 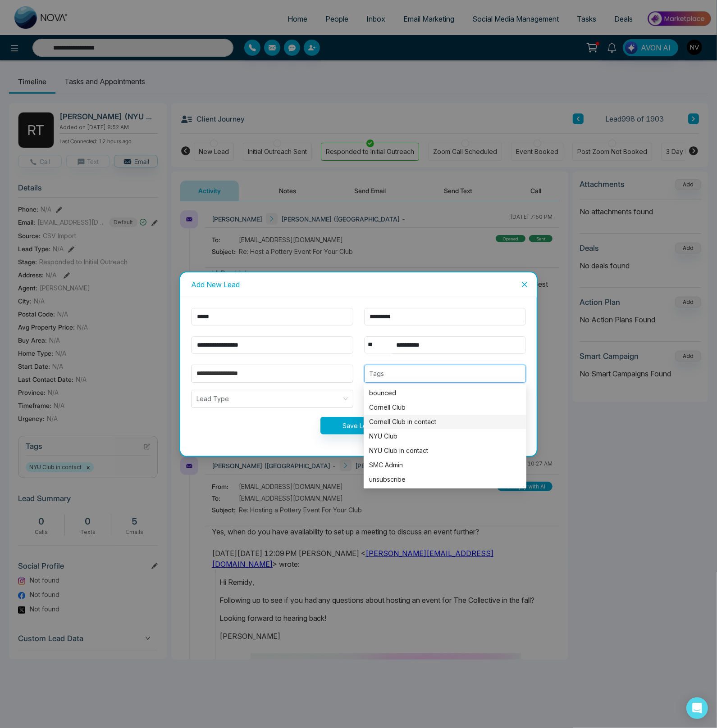 I want to click on div: unsubscribe, so click(x=445, y=480).